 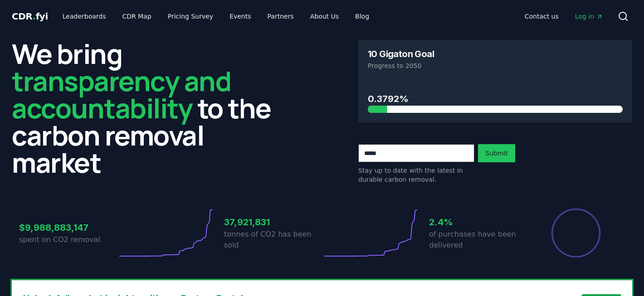 What do you see at coordinates (149, 108) in the screenshot?
I see `h2: We bring to the carbon removal market` at bounding box center [149, 108].